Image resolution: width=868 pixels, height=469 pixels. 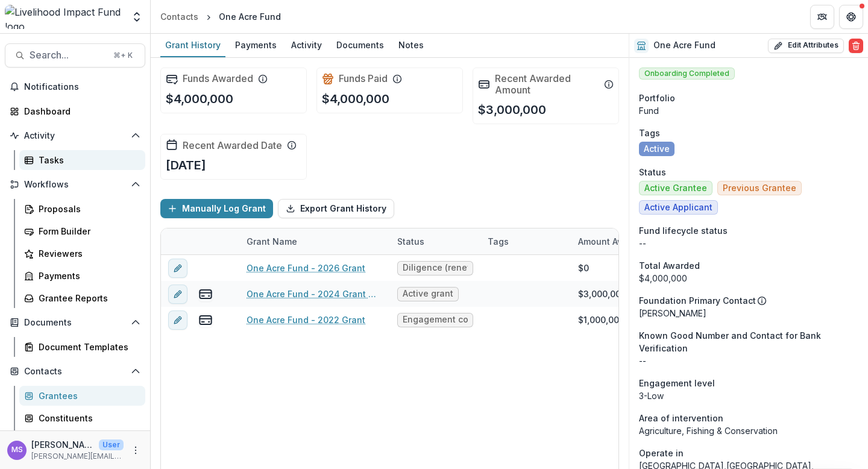 I want to click on div: Payments, so click(x=255, y=44).